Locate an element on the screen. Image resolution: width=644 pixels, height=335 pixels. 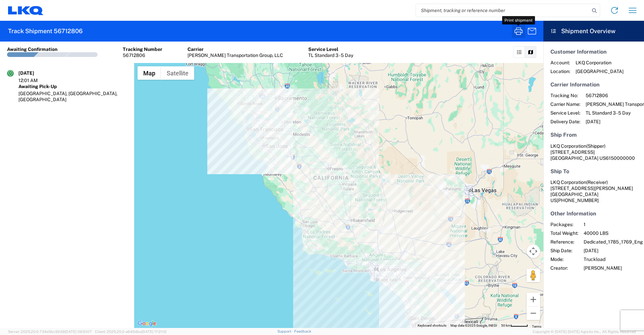
span: Account: is located at coordinates (560, 63).